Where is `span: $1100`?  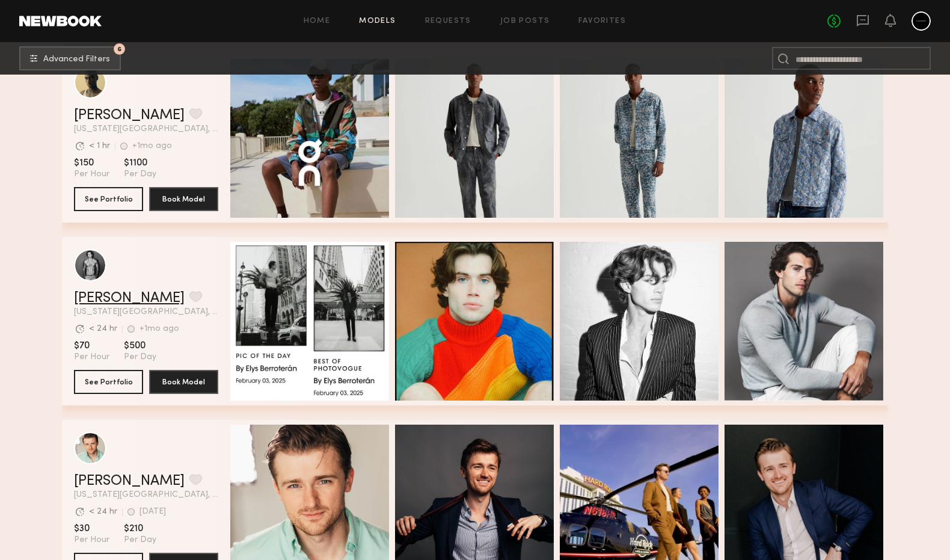
span: $1100 is located at coordinates (141, 163).